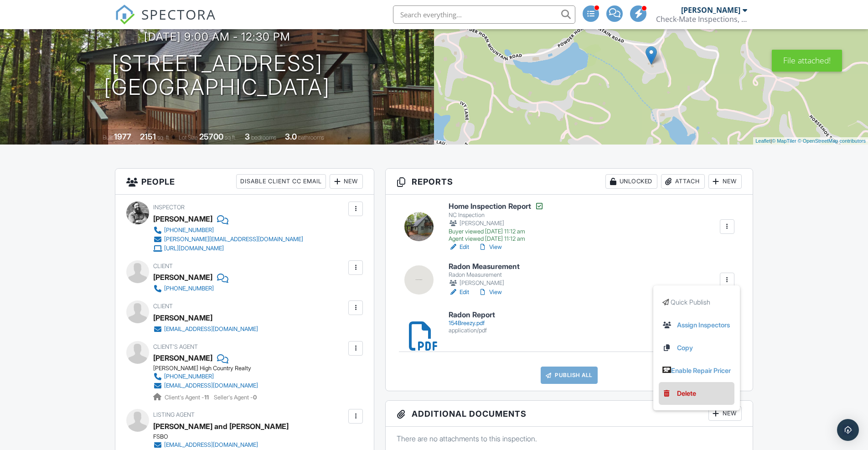  I want to click on div: 3, so click(247, 136).